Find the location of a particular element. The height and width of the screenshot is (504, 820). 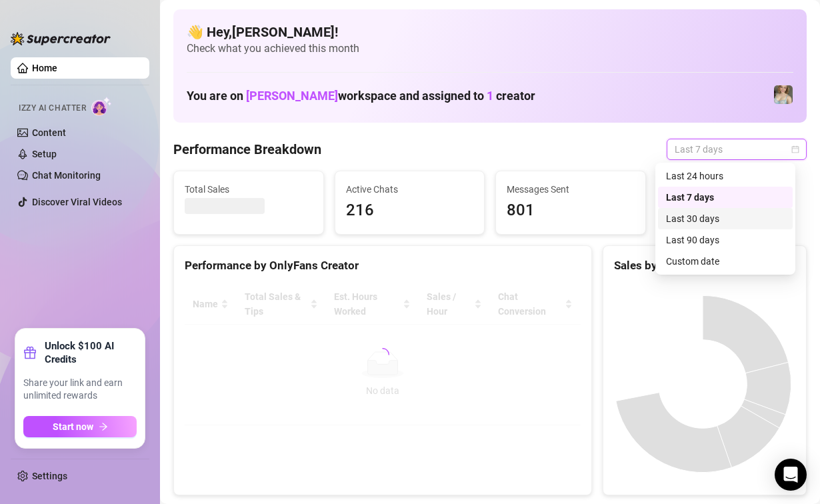

span: Check what you achieved this month is located at coordinates (490, 49).